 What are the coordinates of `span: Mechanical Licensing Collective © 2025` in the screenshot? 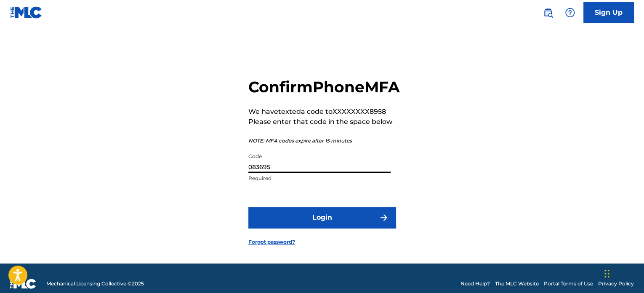 It's located at (95, 283).